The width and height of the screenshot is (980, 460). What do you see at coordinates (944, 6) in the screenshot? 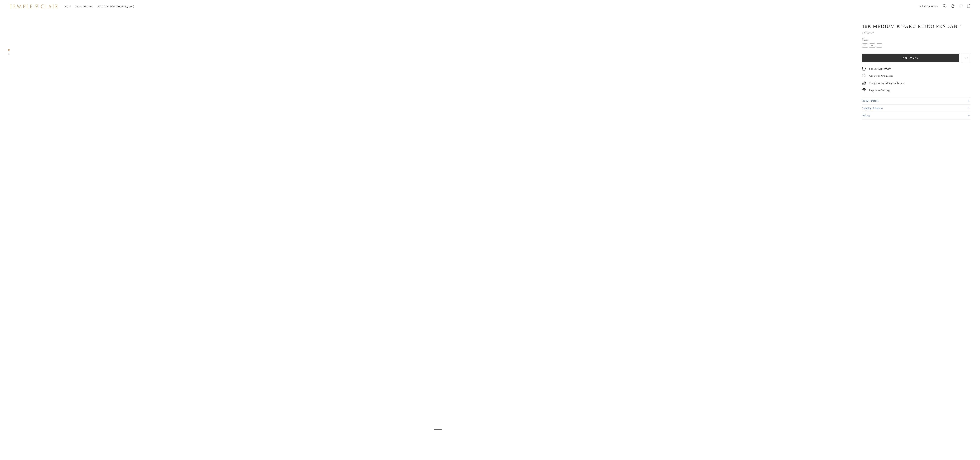
I see `a: Search` at bounding box center [944, 6].